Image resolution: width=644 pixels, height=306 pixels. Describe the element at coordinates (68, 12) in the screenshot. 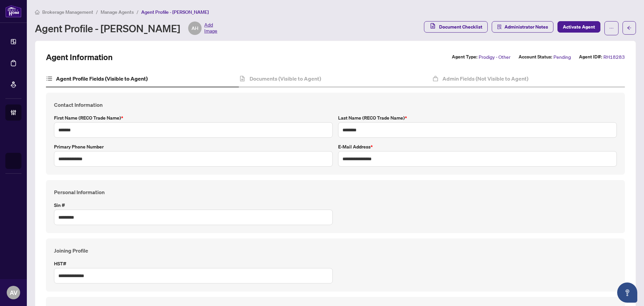

I see `span: Brokerage Management` at that location.